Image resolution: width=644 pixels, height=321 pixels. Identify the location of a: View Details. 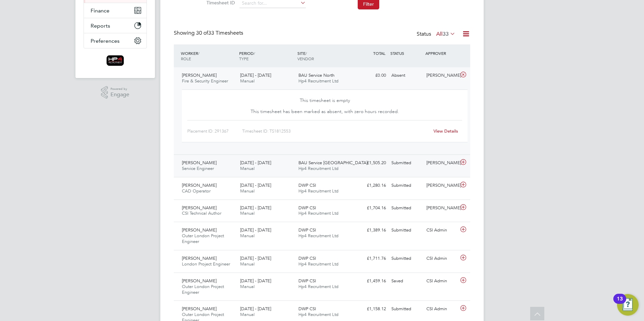
(446, 131).